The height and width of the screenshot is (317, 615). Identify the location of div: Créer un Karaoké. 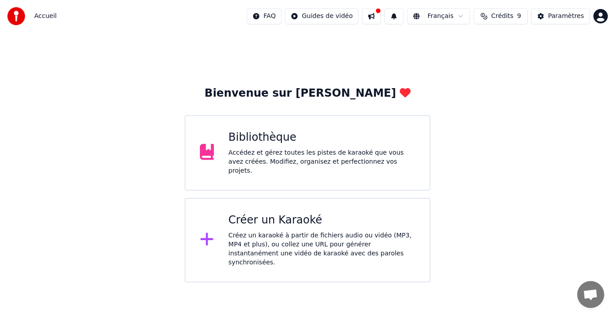
(321, 221).